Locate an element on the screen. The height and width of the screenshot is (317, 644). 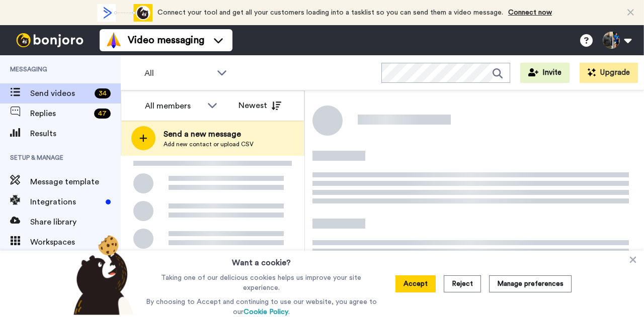
img: bear-with-cookie.png is located at coordinates (102, 275).